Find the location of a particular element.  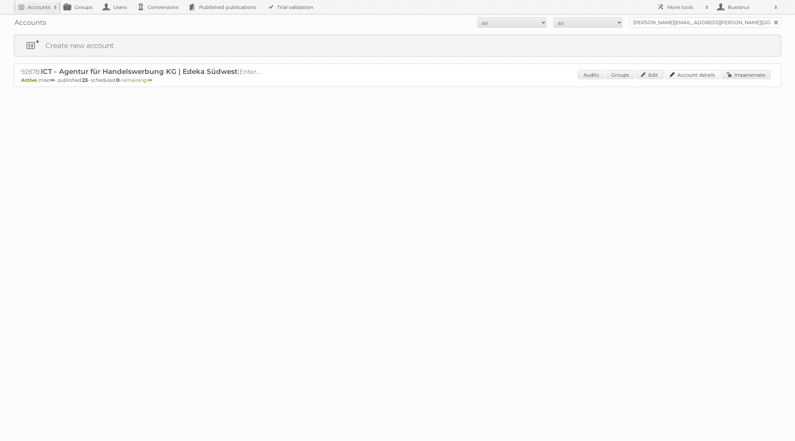

span: ICT - Agentur für Handelswerbung KG | Edeka Südwest is located at coordinates (139, 71).